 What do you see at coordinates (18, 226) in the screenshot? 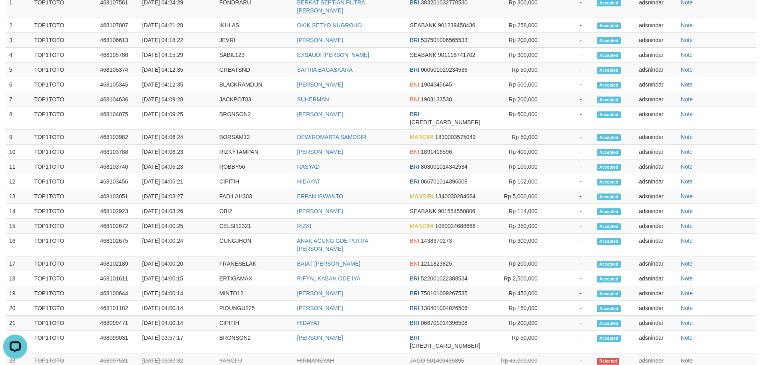
I see `td: 15` at bounding box center [18, 226].